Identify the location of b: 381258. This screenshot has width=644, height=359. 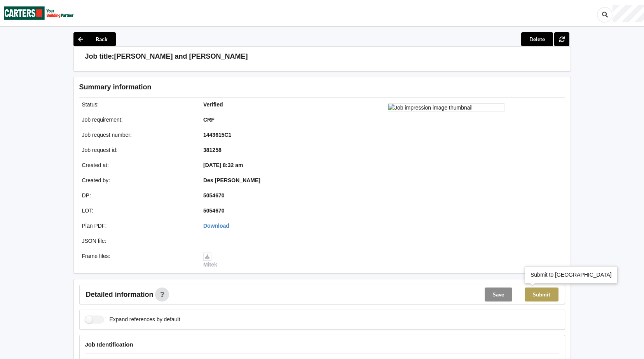
(212, 150).